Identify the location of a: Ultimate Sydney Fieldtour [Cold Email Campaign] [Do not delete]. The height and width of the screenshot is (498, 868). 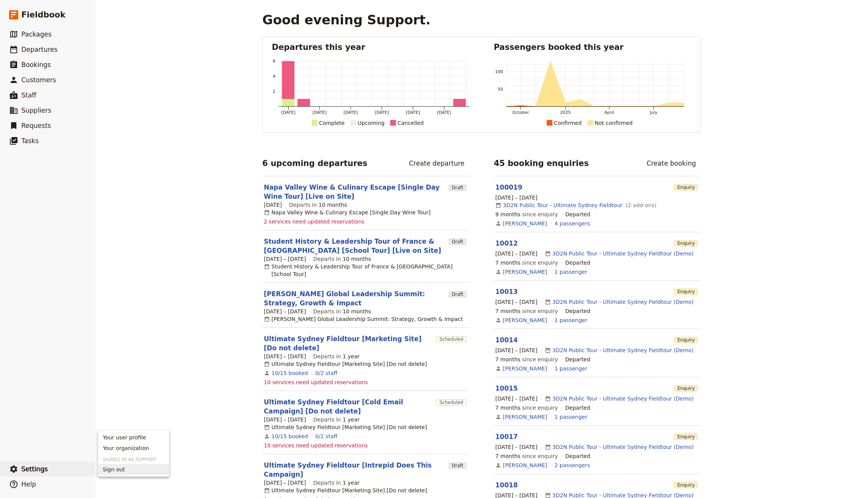
(349, 406).